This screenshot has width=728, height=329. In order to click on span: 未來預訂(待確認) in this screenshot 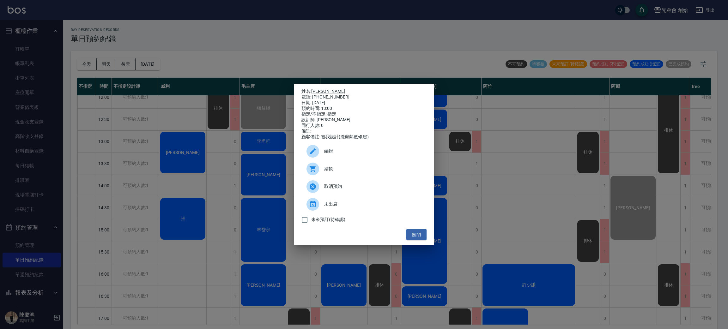, I will do `click(328, 219)`.